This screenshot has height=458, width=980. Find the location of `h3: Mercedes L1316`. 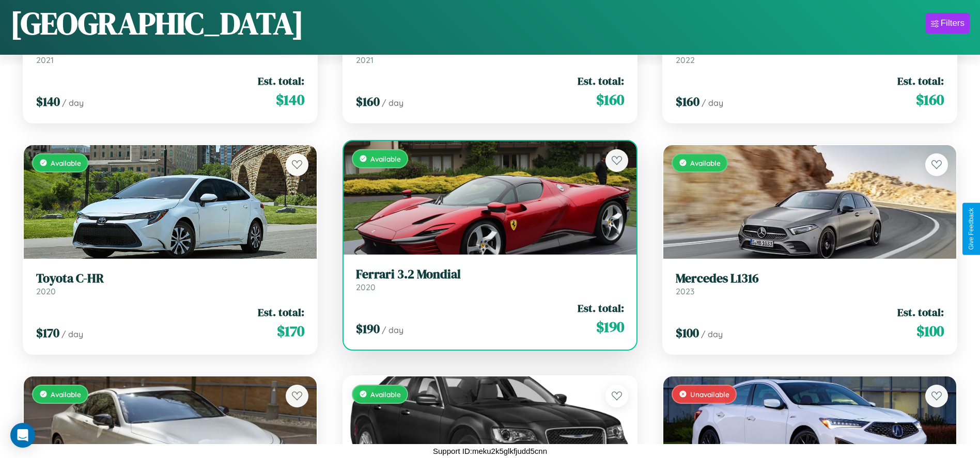

h3: Mercedes L1316 is located at coordinates (810, 278).